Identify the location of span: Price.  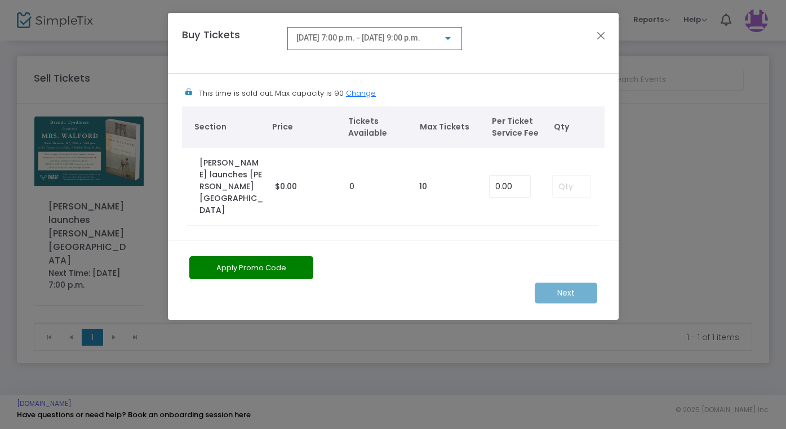
(304, 127).